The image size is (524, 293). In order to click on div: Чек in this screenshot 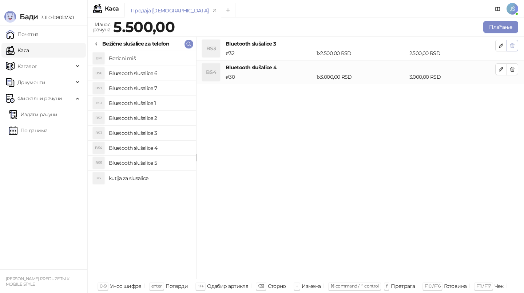, I will do `click(499, 286)`.